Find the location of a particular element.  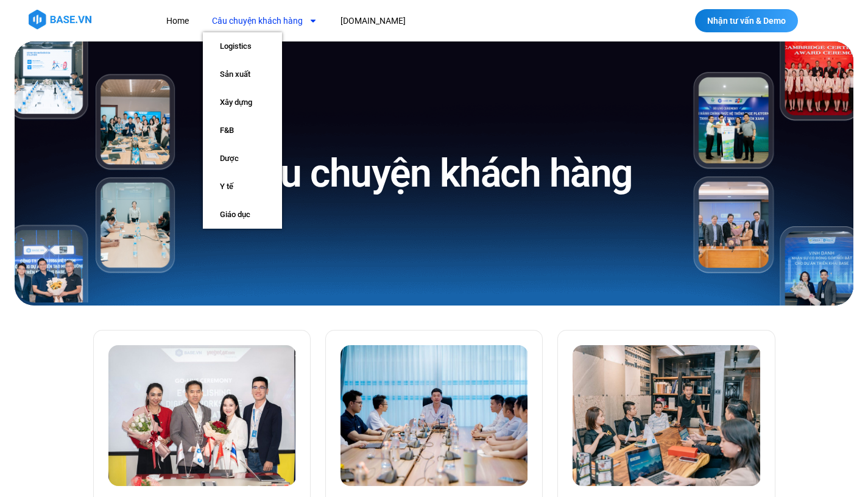

nav: Menu is located at coordinates (388, 20).